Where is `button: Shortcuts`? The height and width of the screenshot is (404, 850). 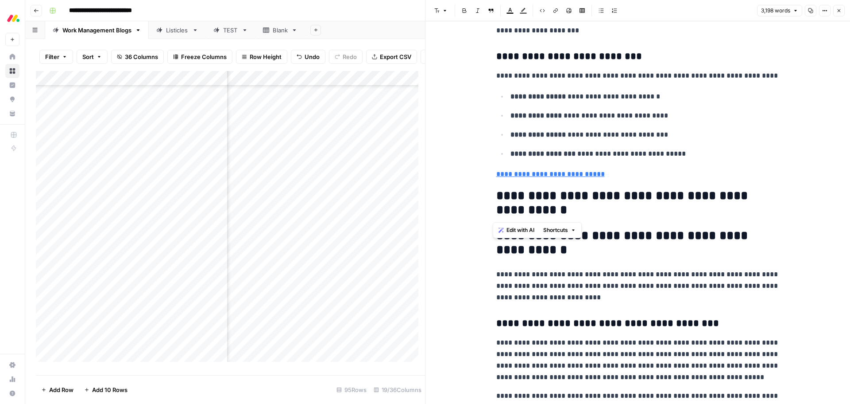 button: Shortcuts is located at coordinates (560, 230).